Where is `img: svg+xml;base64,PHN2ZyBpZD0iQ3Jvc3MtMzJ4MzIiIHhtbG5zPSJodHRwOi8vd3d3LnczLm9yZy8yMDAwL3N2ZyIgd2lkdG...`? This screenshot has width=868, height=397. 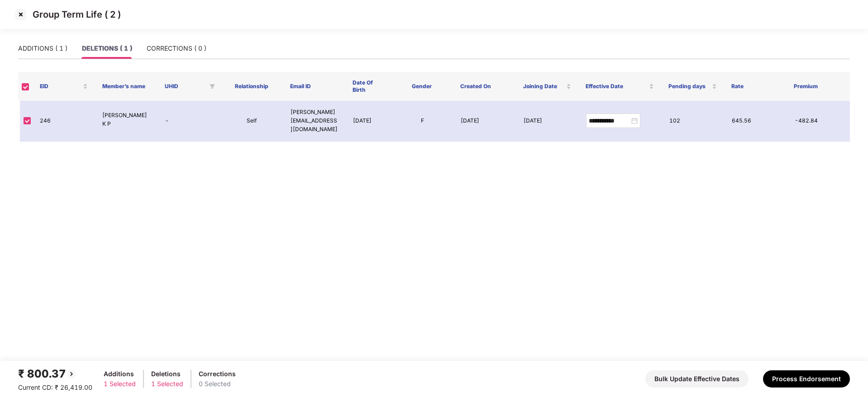
img: svg+xml;base64,PHN2ZyBpZD0iQ3Jvc3MtMzJ4MzIiIHhtbG5zPSJodHRwOi8vd3d3LnczLm9yZy8yMDAwL3N2ZyIgd2lkdG... is located at coordinates (21, 14).